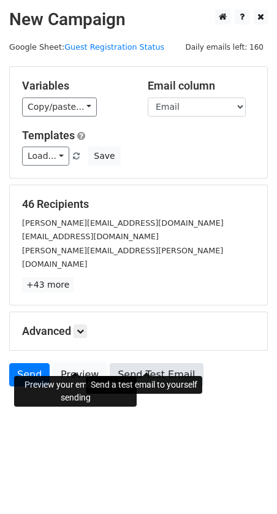 The image size is (277, 514). Describe the element at coordinates (201, 86) in the screenshot. I see `h5: Email column` at that location.